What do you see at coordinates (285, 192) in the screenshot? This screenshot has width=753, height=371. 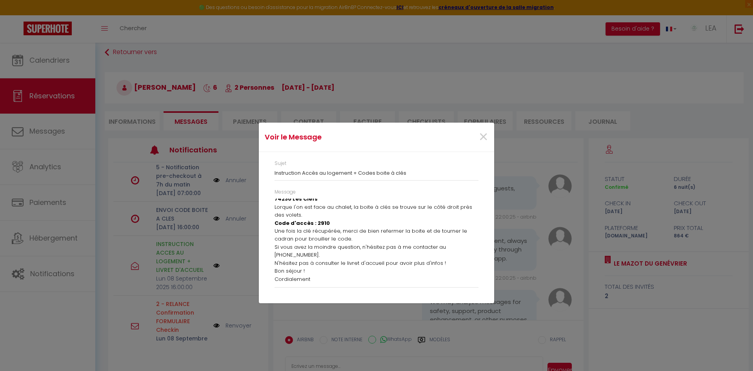 I see `label: Message` at bounding box center [285, 192].